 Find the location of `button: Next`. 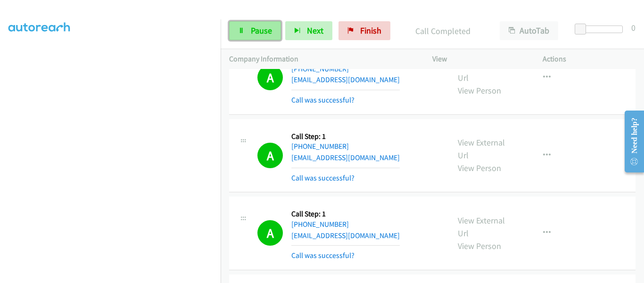

button: Next is located at coordinates (309, 31).